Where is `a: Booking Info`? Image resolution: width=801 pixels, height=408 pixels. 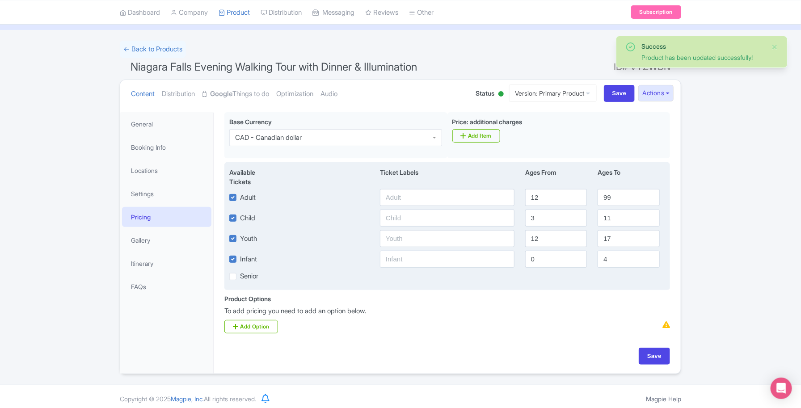 a: Booking Info is located at coordinates (167, 147).